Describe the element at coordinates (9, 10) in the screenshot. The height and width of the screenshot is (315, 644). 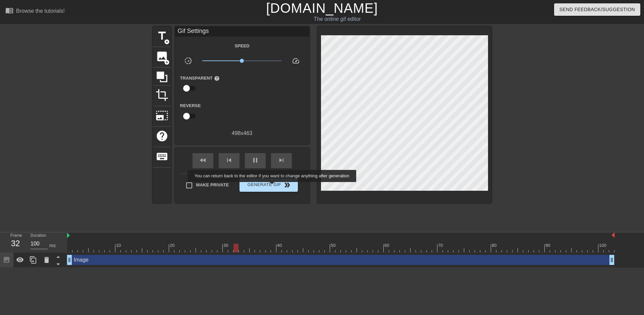
I see `span: menu_book` at that location.